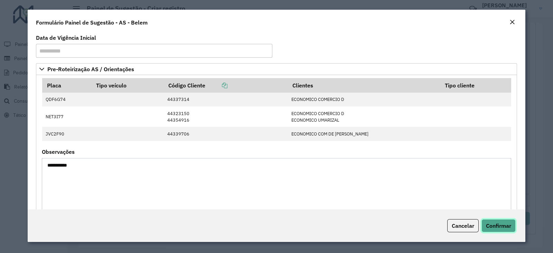  Describe the element at coordinates (364, 100) in the screenshot. I see `td: ECONOMICO COMERCIO D` at that location.